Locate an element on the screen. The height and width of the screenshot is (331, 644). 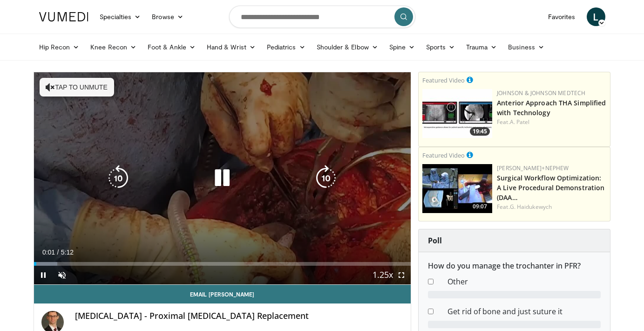
h6: How do you manage the trochanter in PFR? is located at coordinates (514, 265).